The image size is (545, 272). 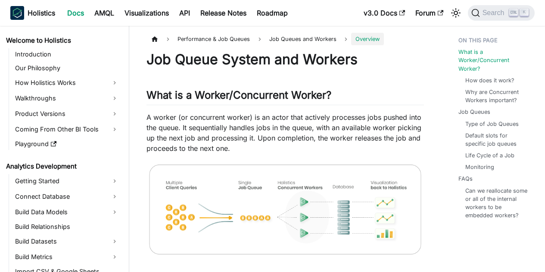 What do you see at coordinates (33, 13) in the screenshot?
I see `a: HolisticsHolistics` at bounding box center [33, 13].